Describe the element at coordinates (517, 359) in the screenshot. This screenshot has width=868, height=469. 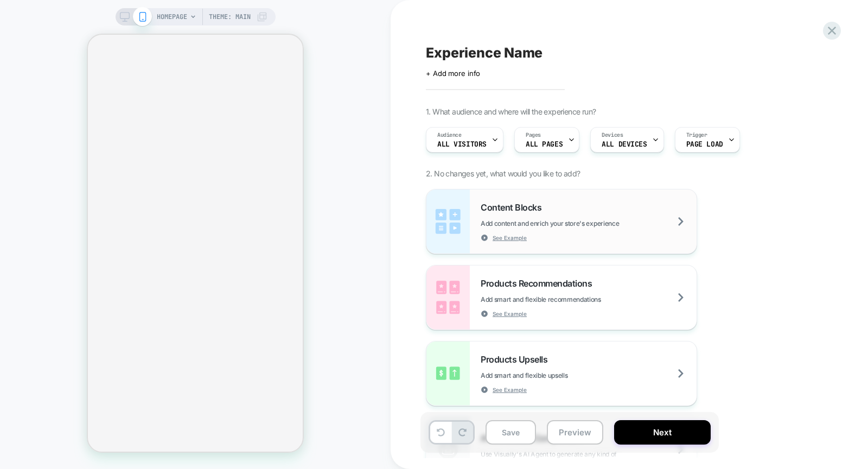
I see `span: Products Upsells` at that location.